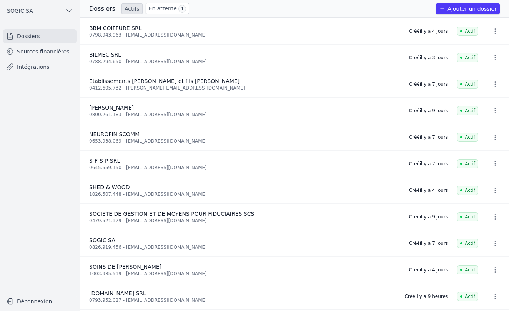 This screenshot has width=509, height=311. What do you see at coordinates (40, 51) in the screenshot?
I see `a: Sources financières` at bounding box center [40, 51].